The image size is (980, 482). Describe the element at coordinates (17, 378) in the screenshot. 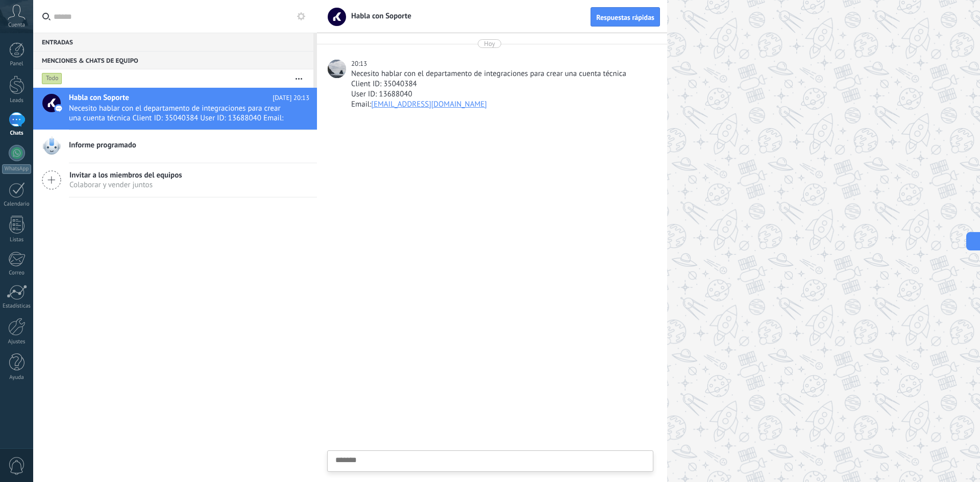

I see `div: Ayuda` at that location.